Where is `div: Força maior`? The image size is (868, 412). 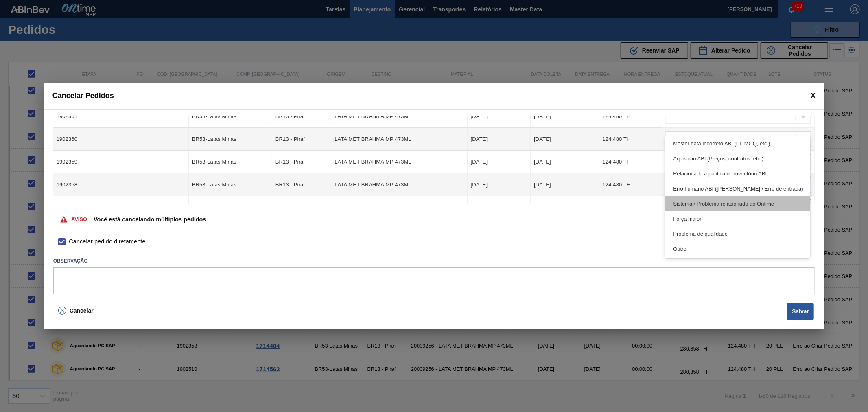
div: Força maior is located at coordinates (738, 219).